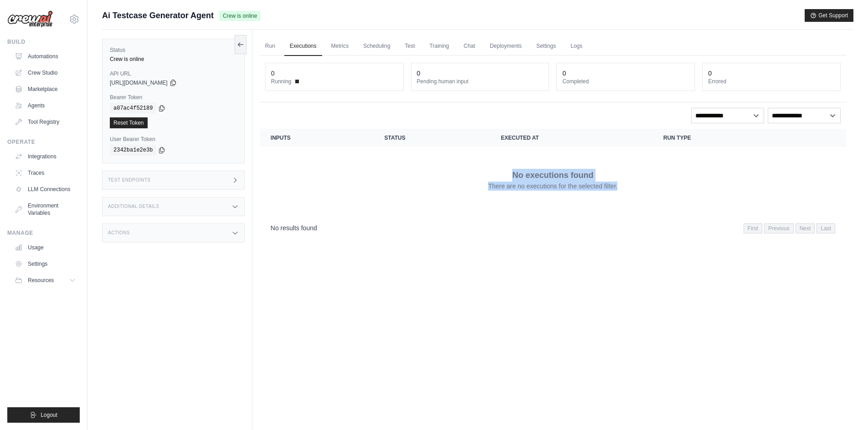 The image size is (868, 430). What do you see at coordinates (43, 42) in the screenshot?
I see `div: Build` at bounding box center [43, 42].